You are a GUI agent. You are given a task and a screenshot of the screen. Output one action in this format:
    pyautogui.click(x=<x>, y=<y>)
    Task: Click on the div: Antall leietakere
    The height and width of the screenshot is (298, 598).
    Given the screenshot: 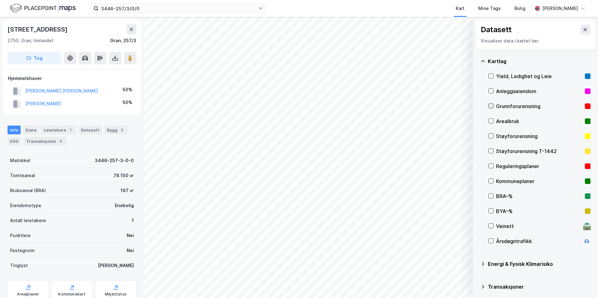 What is the action you would take?
    pyautogui.click(x=28, y=221)
    